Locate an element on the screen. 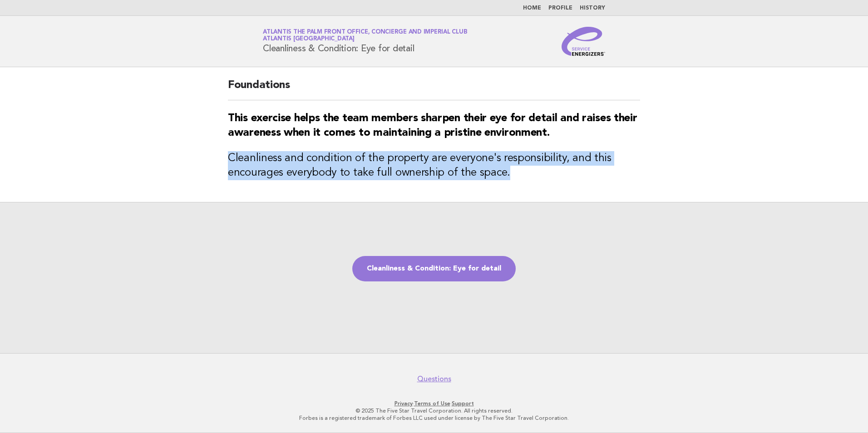 Image resolution: width=868 pixels, height=433 pixels. h2: Foundations is located at coordinates (434, 89).